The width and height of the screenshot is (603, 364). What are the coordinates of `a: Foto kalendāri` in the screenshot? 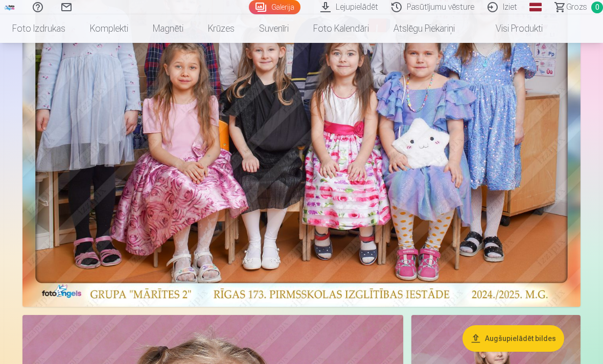 It's located at (341, 28).